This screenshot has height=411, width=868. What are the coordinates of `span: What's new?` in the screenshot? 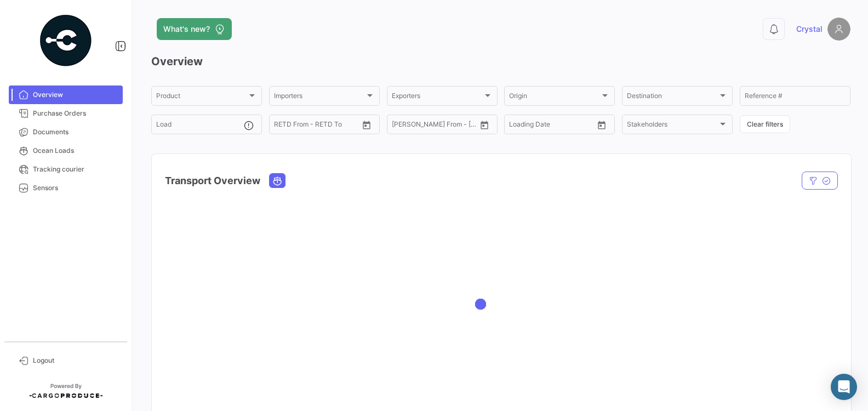 It's located at (187, 29).